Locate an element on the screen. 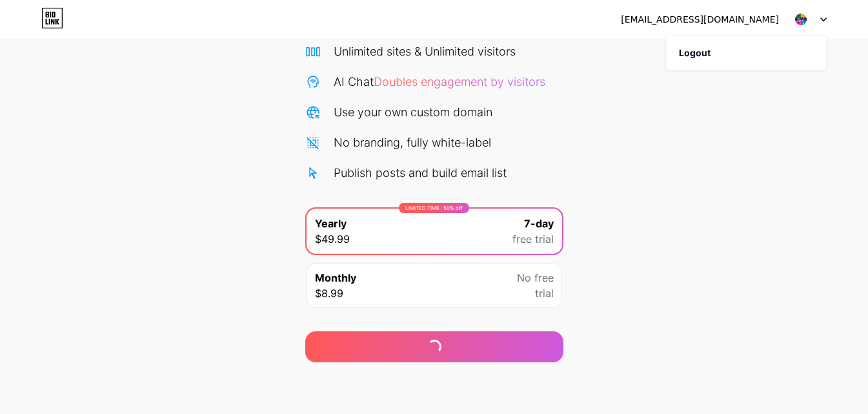 The height and width of the screenshot is (414, 868). span: $49.99 is located at coordinates (333, 239).